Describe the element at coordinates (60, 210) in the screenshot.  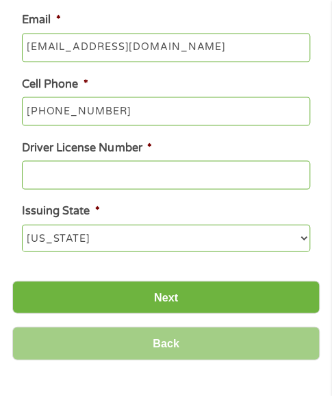
I see `label: Issuing State` at that location.